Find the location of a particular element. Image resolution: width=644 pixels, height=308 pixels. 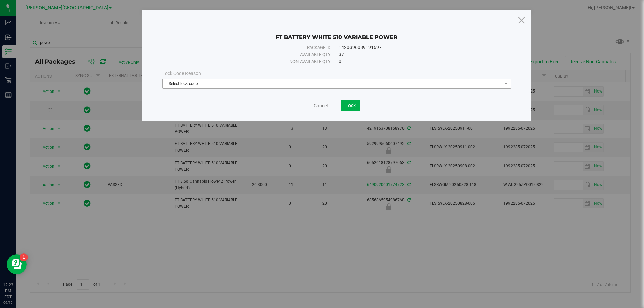

a: Cancel is located at coordinates (321, 105).